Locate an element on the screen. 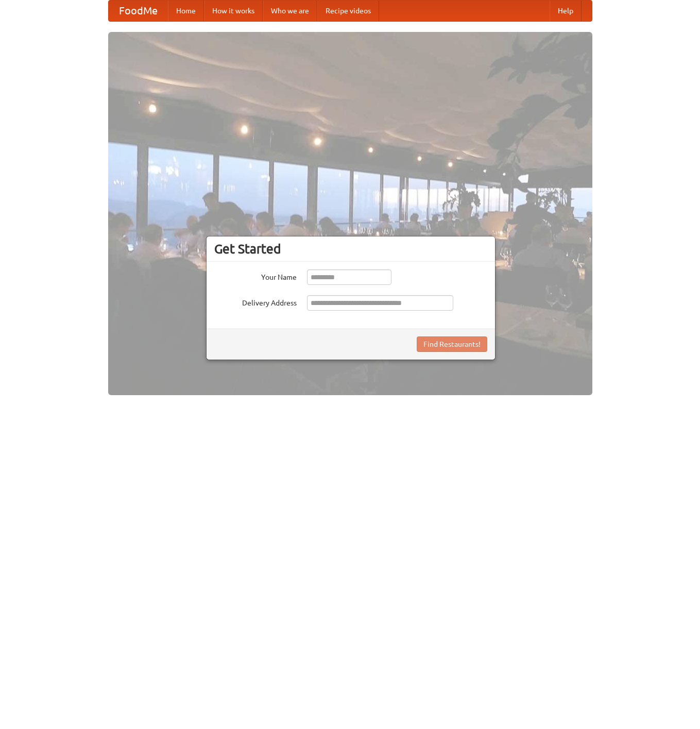 The image size is (700, 729). a: Recipe videos is located at coordinates (349, 11).